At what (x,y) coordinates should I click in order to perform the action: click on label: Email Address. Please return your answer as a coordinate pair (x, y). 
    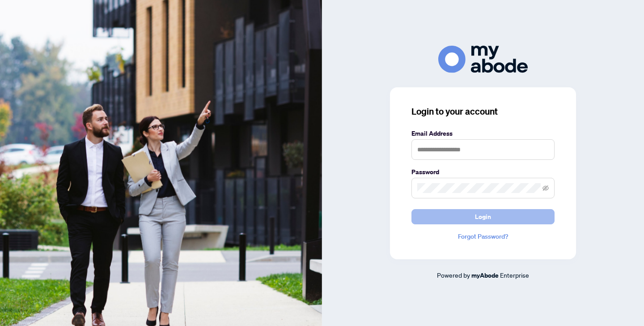
    Looking at the image, I should click on (483, 133).